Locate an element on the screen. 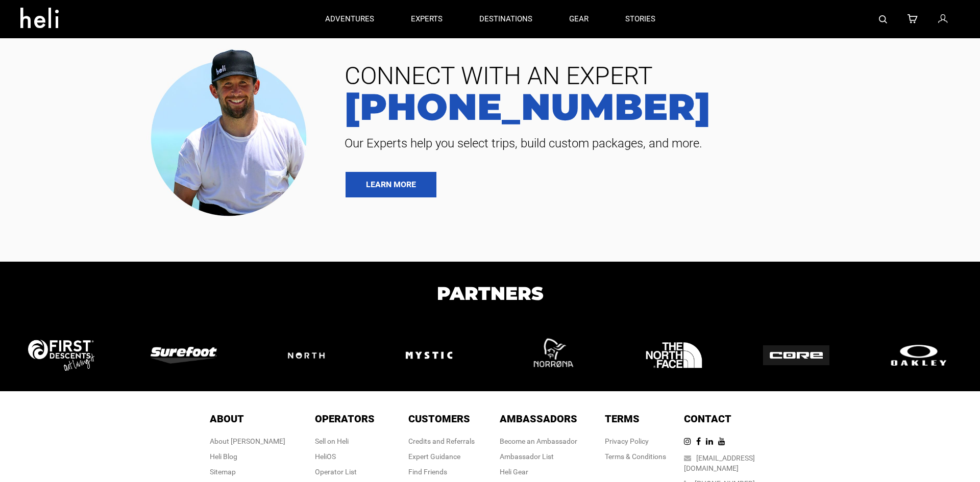 The image size is (980, 482). span: Operators is located at coordinates (345, 419).